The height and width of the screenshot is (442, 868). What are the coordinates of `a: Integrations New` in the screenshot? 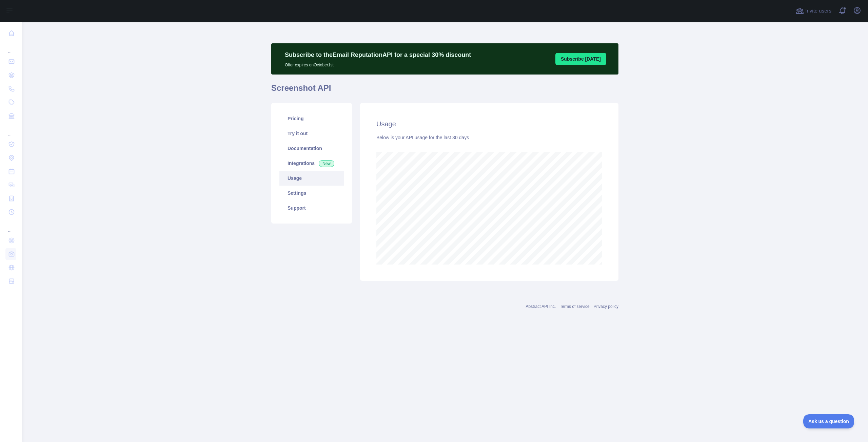 It's located at (312, 164).